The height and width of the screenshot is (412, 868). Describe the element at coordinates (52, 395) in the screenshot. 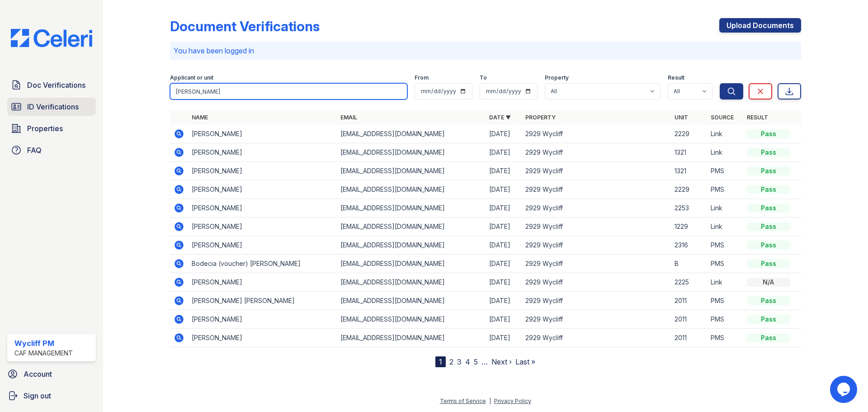

I see `button: Sign out` at that location.